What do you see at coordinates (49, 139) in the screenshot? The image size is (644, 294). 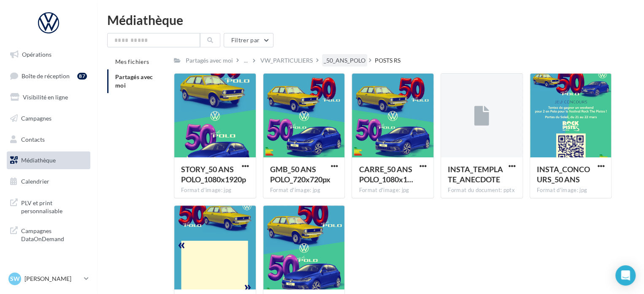 I see `a: Contacts` at bounding box center [49, 139].